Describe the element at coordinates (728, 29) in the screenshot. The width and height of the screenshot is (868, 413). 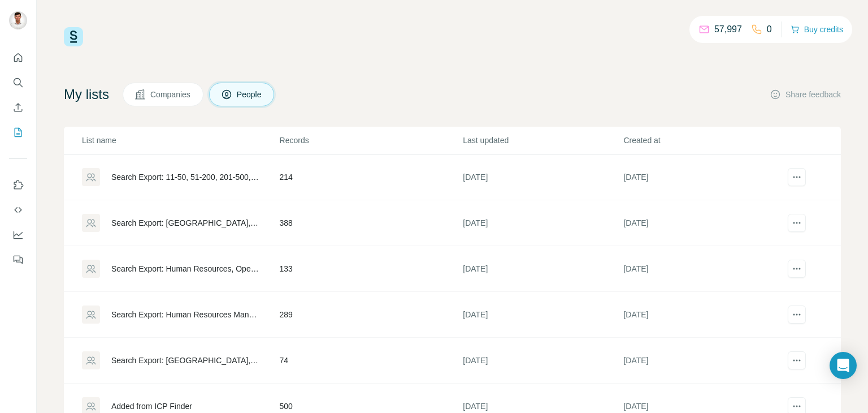
I see `p: 57,997` at that location.